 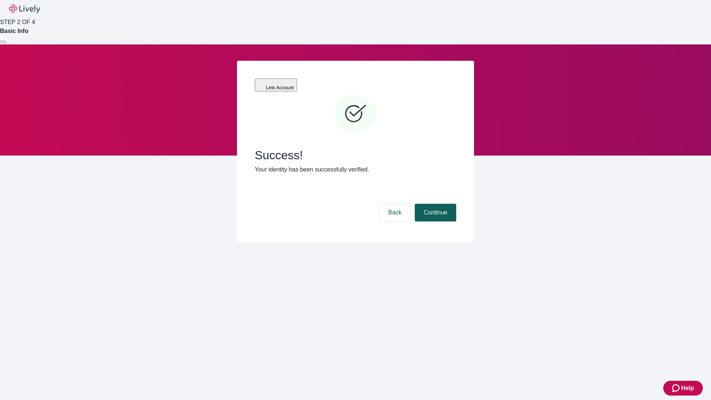 I want to click on button: Zendesk support iconHelp, so click(x=683, y=388).